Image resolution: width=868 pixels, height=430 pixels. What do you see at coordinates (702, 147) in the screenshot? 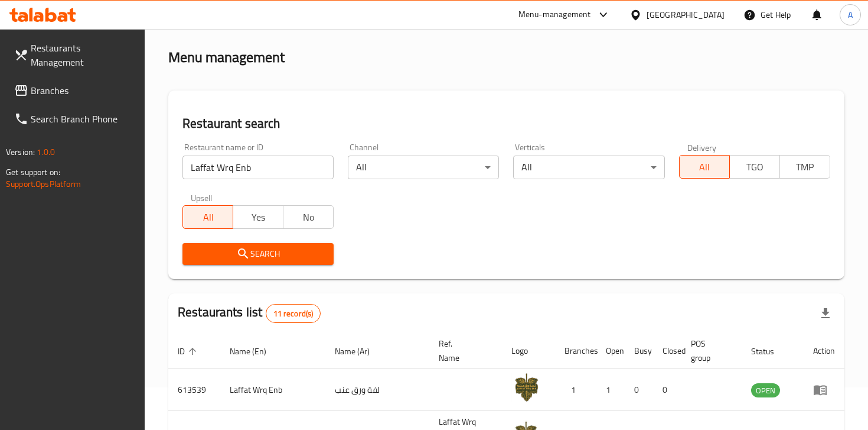
I see `label: Delivery` at bounding box center [702, 147].